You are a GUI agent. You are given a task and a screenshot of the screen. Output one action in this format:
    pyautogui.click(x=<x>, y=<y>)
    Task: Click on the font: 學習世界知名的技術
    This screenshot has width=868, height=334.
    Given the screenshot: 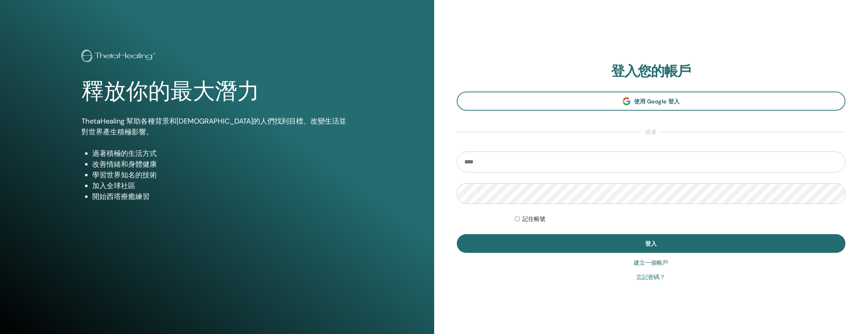 What is the action you would take?
    pyautogui.click(x=125, y=175)
    